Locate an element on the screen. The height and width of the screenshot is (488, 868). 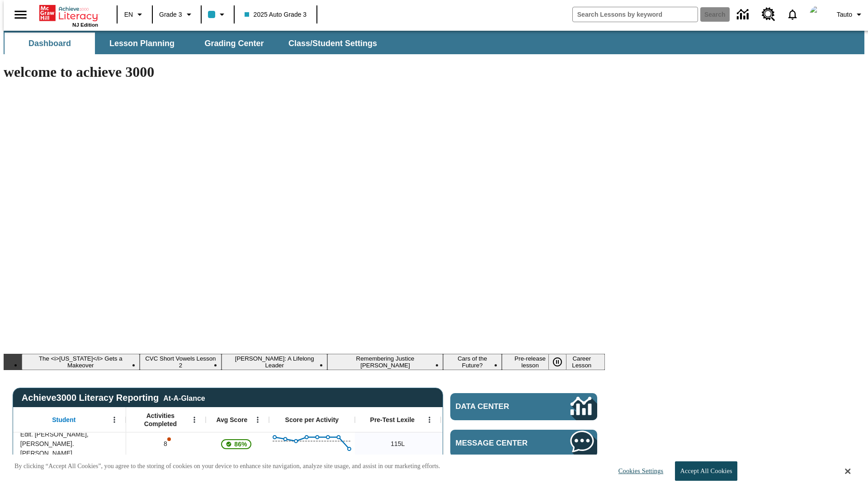
span: 115 Lexile, Edit. Alberto, Sauto. Alberto is located at coordinates (398, 444).